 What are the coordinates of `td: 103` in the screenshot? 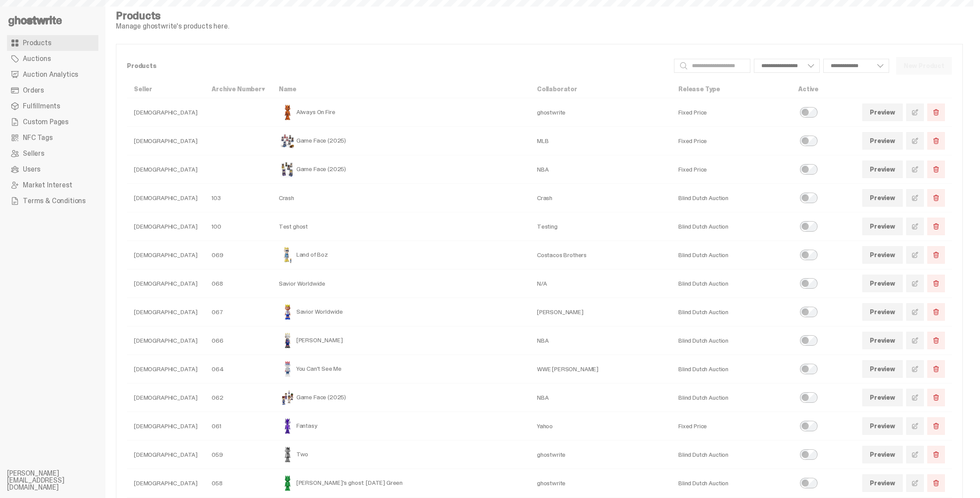 It's located at (238, 198).